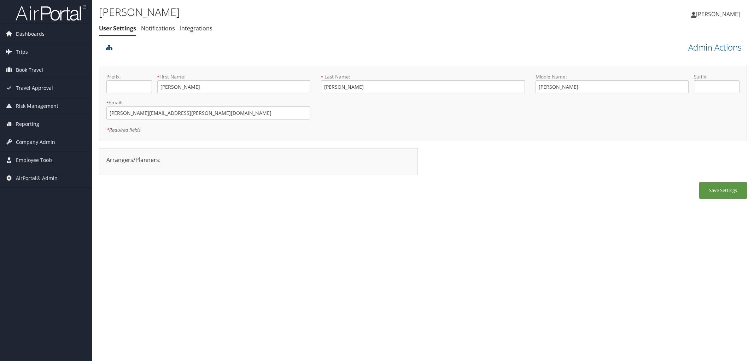 This screenshot has height=361, width=754. Describe the element at coordinates (34, 160) in the screenshot. I see `span: Employee Tools` at that location.